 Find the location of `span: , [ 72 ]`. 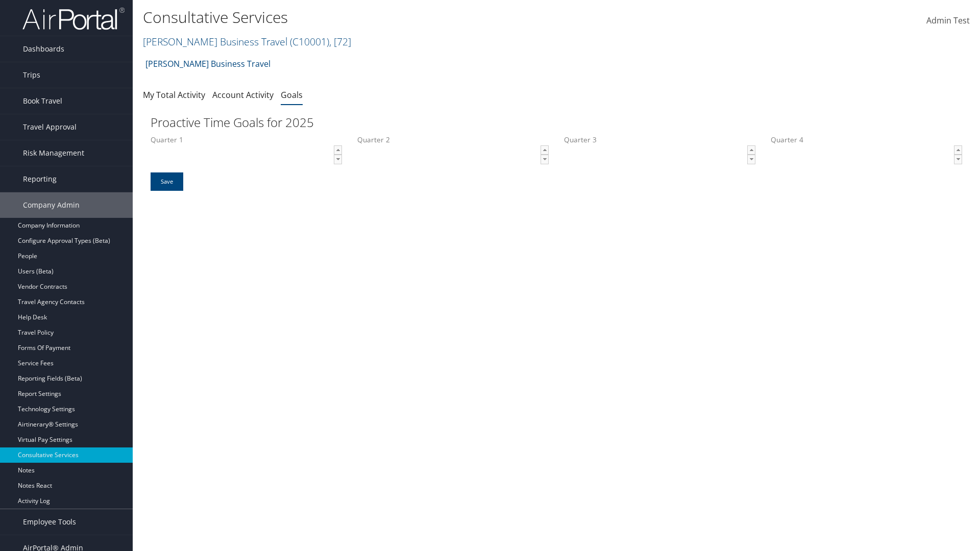

span: , [ 72 ] is located at coordinates (340, 42).